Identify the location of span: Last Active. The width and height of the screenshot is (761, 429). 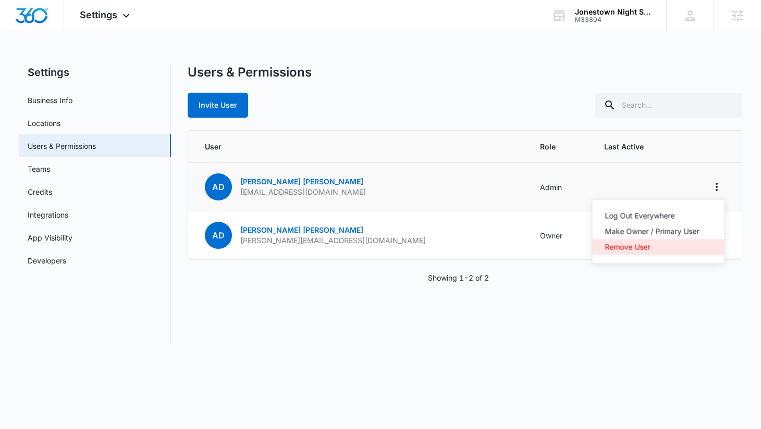
(635, 146).